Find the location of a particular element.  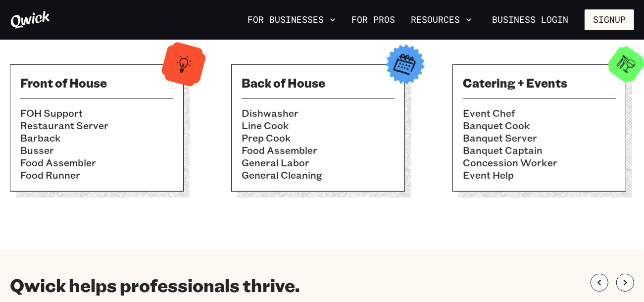

li: Event Chef is located at coordinates (539, 113).